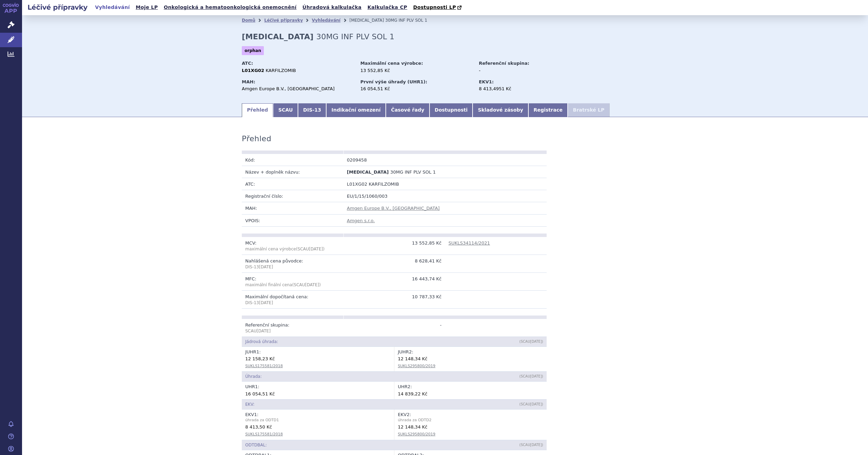  What do you see at coordinates (471, 426) in the screenshot?
I see `div: 12 148,34 Kč` at bounding box center [471, 426].